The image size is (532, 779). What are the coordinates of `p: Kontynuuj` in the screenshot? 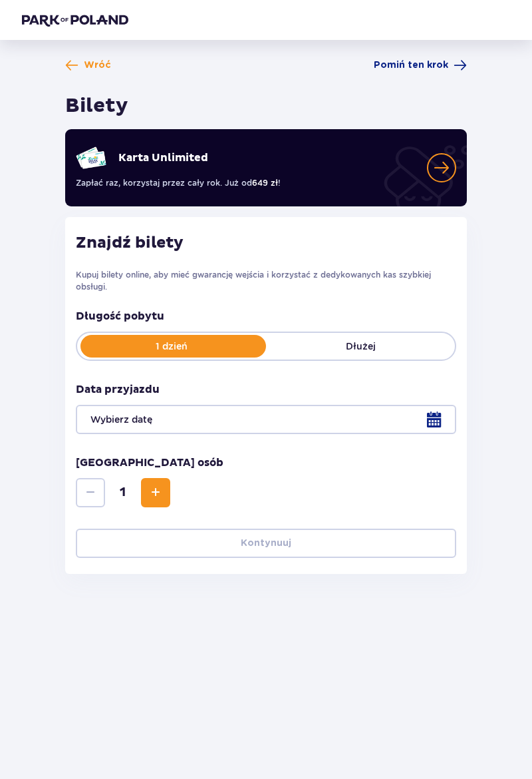 It's located at (266, 543).